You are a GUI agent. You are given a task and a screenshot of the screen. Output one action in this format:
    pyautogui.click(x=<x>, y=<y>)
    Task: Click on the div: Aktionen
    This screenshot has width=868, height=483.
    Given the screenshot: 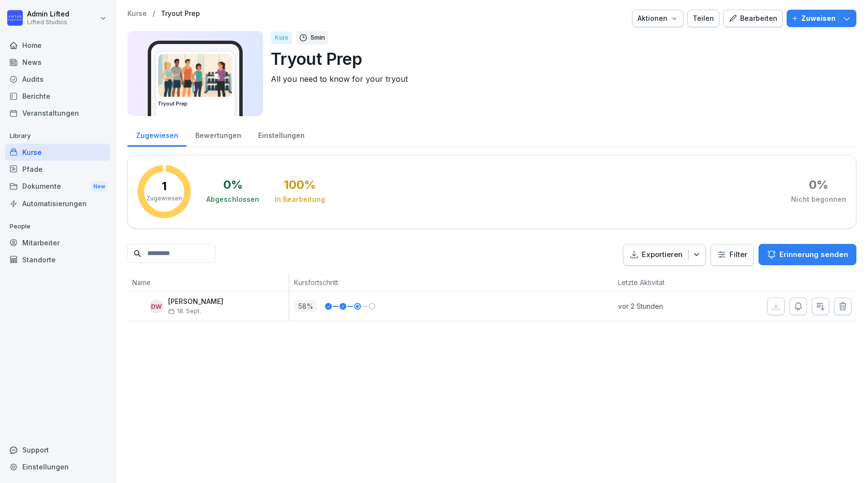 What is the action you would take?
    pyautogui.click(x=657, y=18)
    